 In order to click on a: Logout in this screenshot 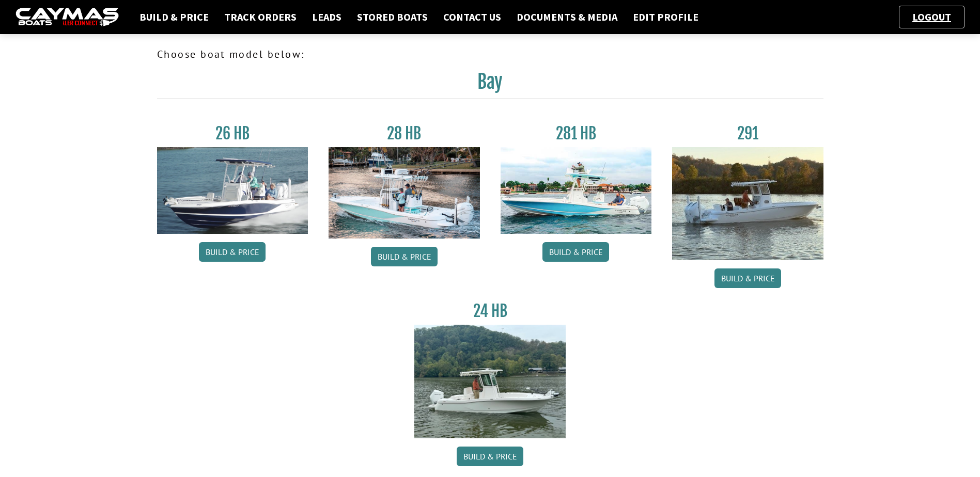, I will do `click(931, 16)`.